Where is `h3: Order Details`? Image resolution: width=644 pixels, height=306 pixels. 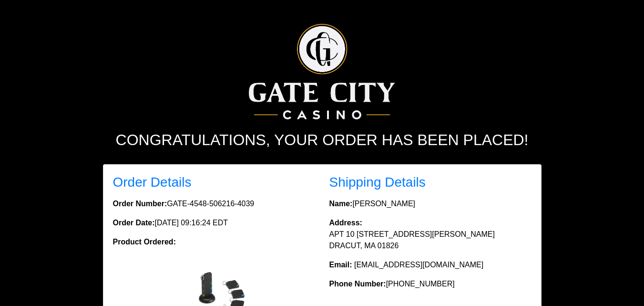
h3: Order Details is located at coordinates (214, 182).